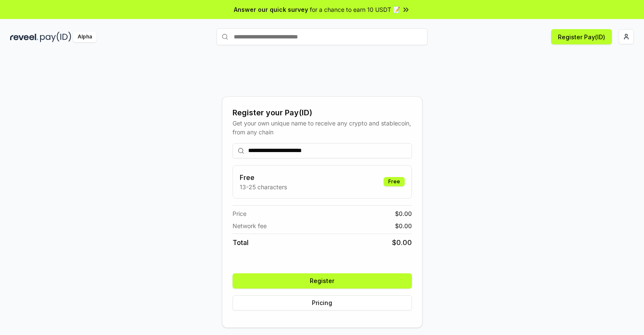  I want to click on button: Pricing, so click(322, 303).